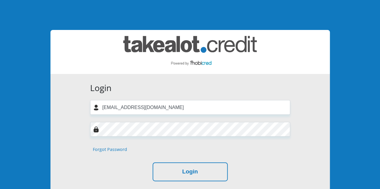  I want to click on img: takealot_credit logo, so click(190, 52).